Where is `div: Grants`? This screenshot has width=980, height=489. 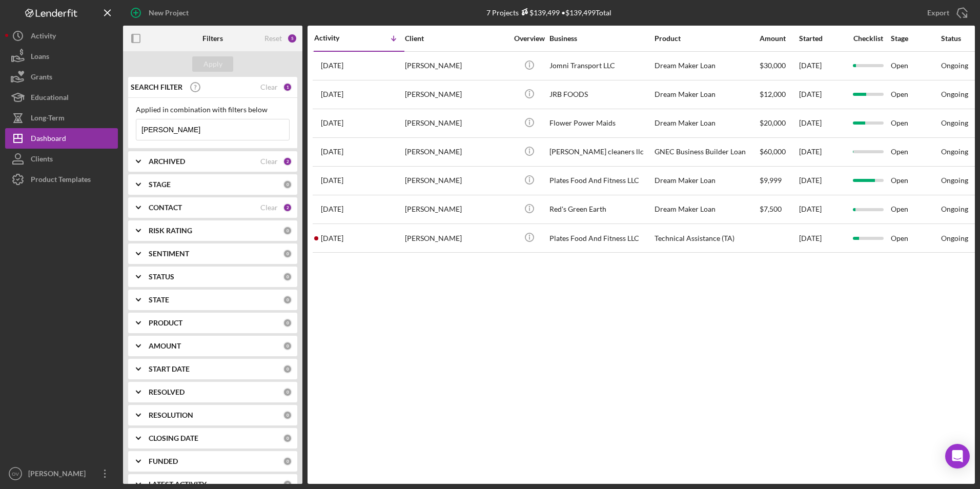
div: Grants is located at coordinates (41, 78).